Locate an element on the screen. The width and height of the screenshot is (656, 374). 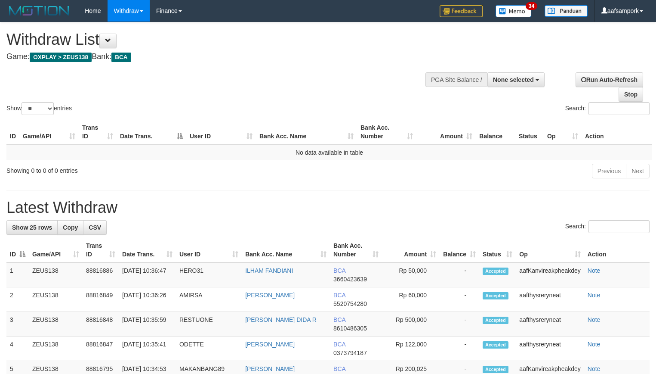
input: Search: is located at coordinates (619, 226).